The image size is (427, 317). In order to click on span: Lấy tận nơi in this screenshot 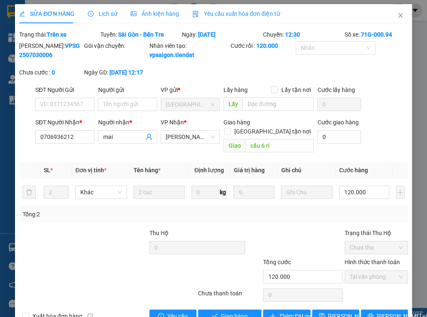, I will do `click(296, 90)`.